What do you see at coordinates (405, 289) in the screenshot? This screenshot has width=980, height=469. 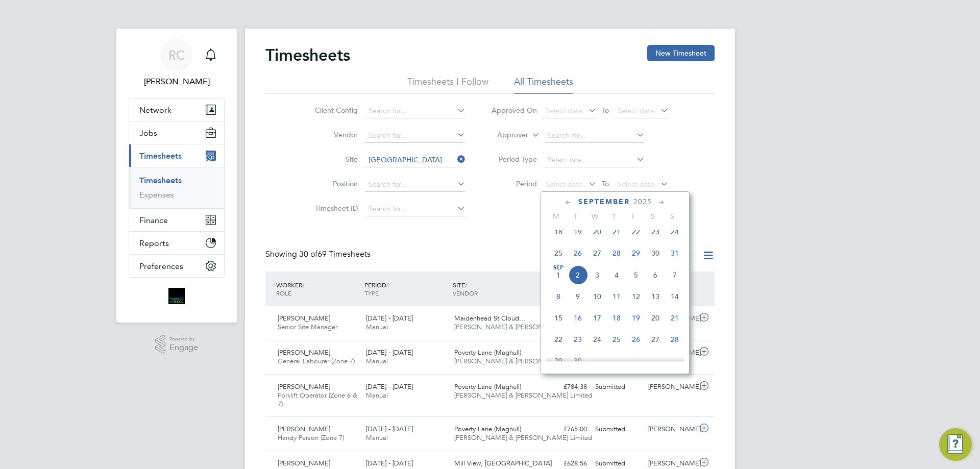 I see `div: PERIOD` at bounding box center [405, 289].